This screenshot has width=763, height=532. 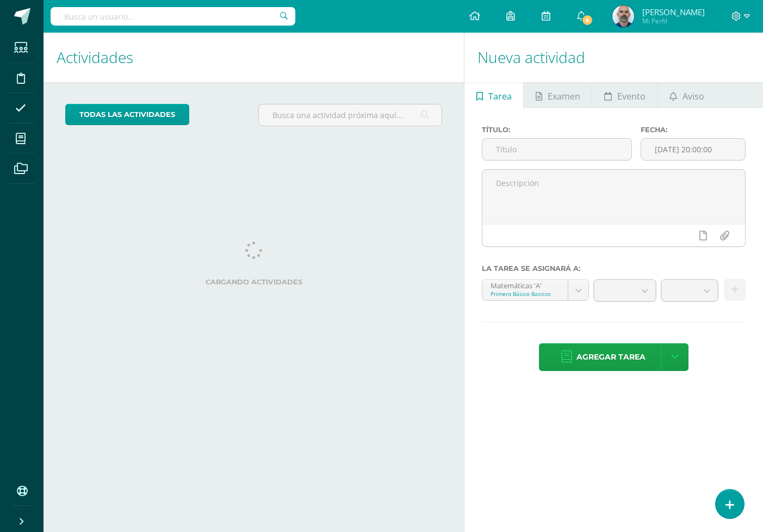 I want to click on span: Evento, so click(x=632, y=96).